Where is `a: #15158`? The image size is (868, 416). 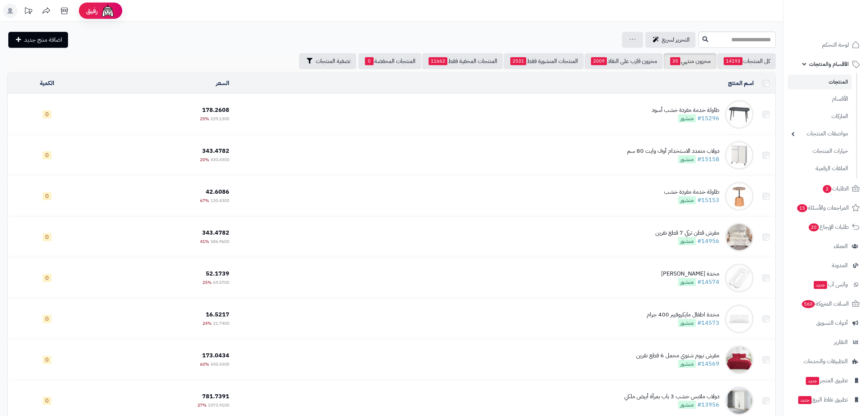
a: #15158 is located at coordinates (709, 159).